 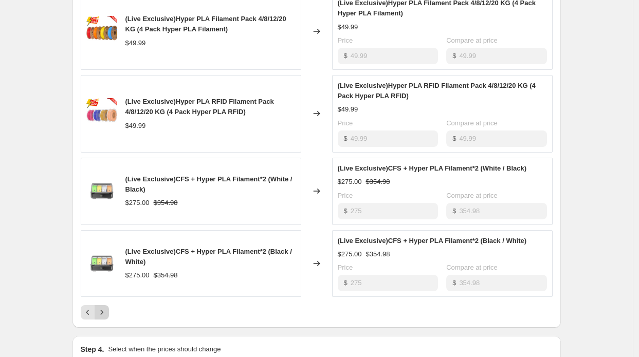 What do you see at coordinates (88, 313) in the screenshot?
I see `button: Previous` at bounding box center [88, 313].